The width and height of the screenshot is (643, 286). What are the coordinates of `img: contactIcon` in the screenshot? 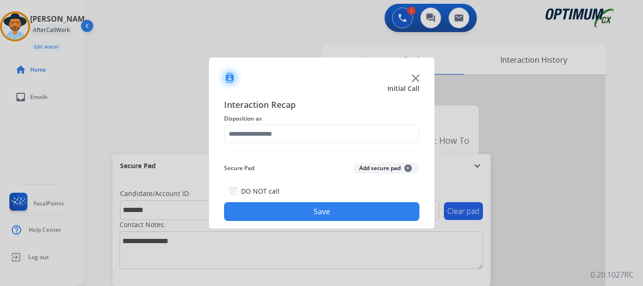 It's located at (230, 78).